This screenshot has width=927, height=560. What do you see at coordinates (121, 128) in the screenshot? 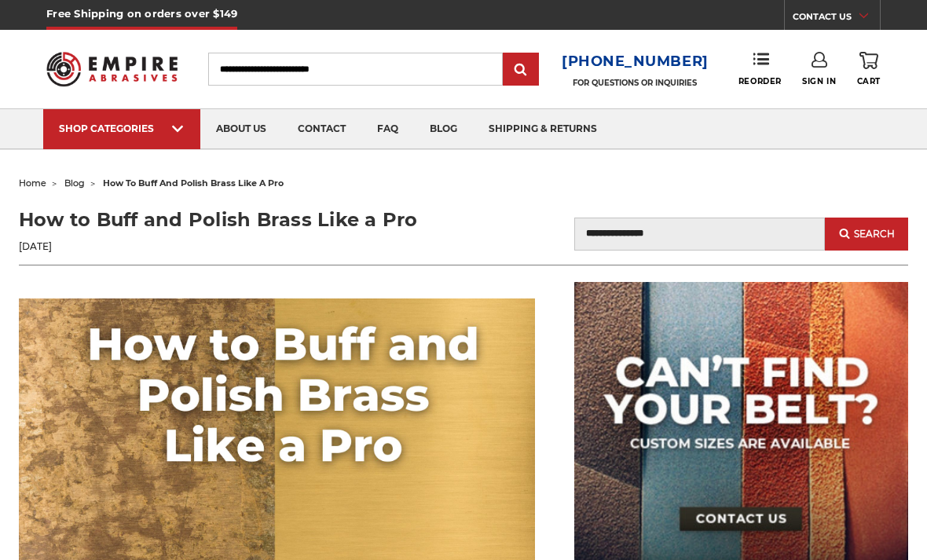
I see `div: SHOP CATEGORIES` at bounding box center [121, 128].